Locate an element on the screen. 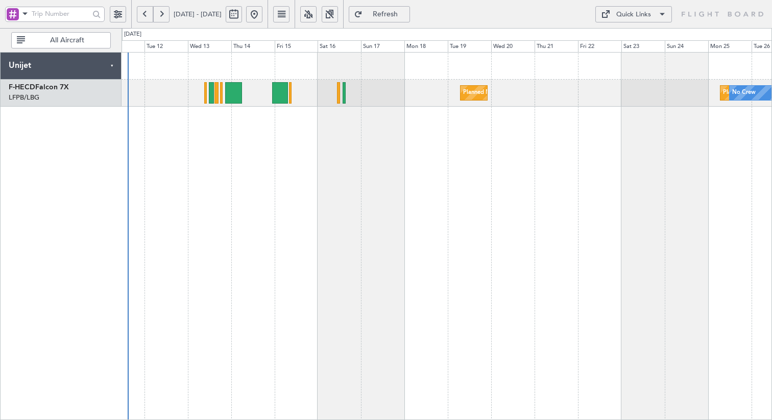  div: Thu 14 is located at coordinates (253, 46).